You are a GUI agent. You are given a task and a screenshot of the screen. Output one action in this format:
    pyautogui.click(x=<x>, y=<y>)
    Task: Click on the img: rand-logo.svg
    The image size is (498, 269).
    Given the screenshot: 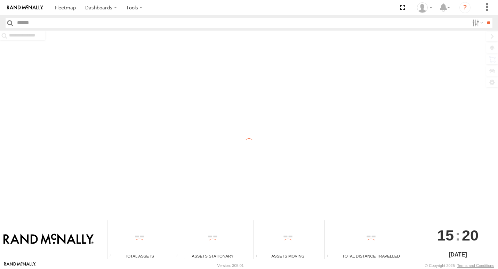 What is the action you would take?
    pyautogui.click(x=25, y=8)
    